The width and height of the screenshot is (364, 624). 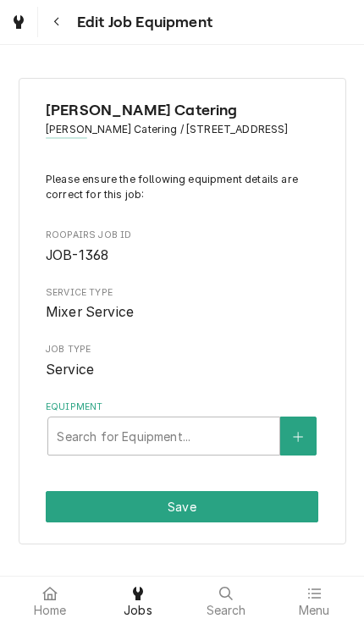 What do you see at coordinates (90, 312) in the screenshot?
I see `span: Mixer Service` at bounding box center [90, 312].